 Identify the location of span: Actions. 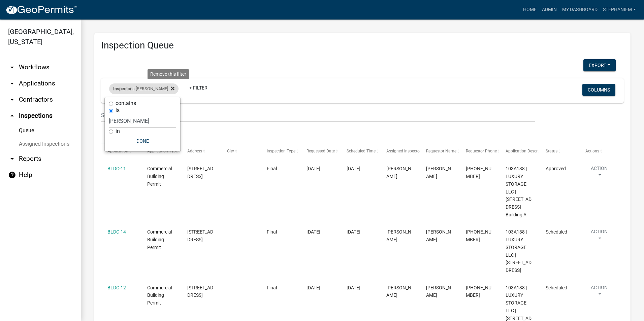
(592, 151).